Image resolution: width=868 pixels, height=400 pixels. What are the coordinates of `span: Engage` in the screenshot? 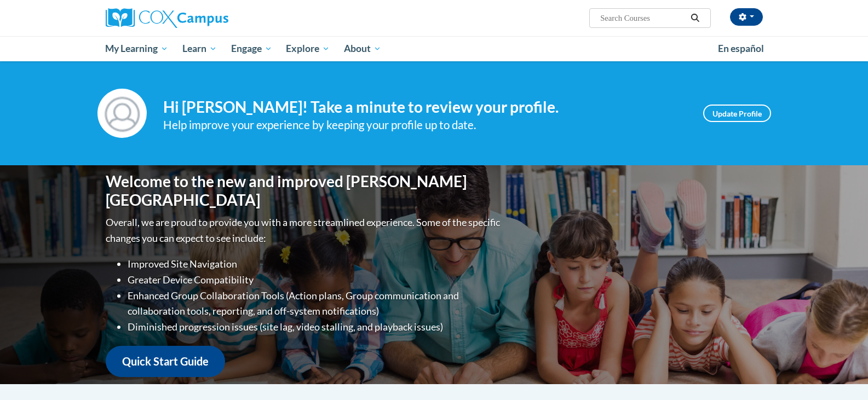 It's located at (251, 49).